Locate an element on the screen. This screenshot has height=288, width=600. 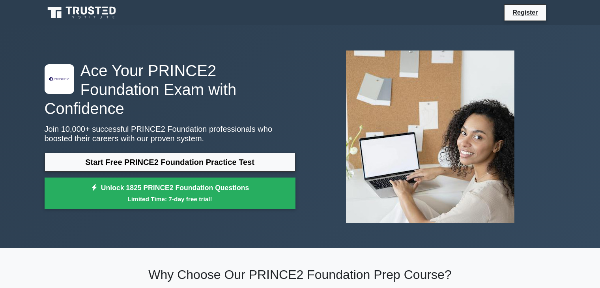
small: Limited Time: 7-day free trial! is located at coordinates (170, 199).